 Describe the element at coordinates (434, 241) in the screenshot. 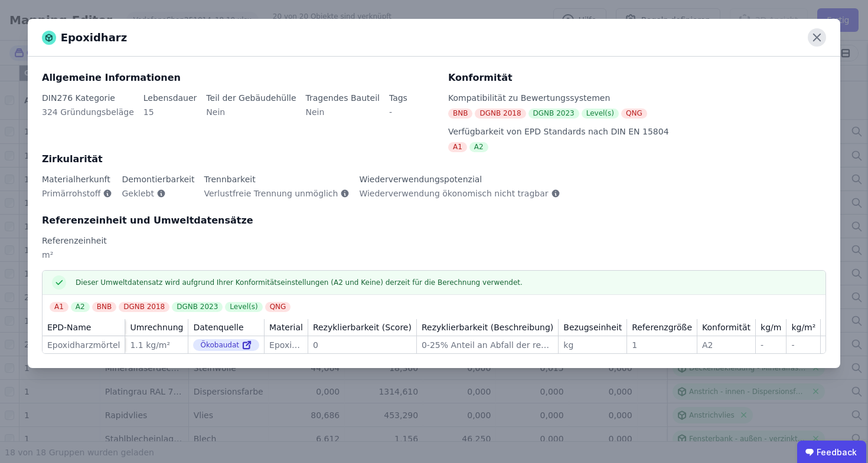

I see `div: Referenzeinheit` at that location.